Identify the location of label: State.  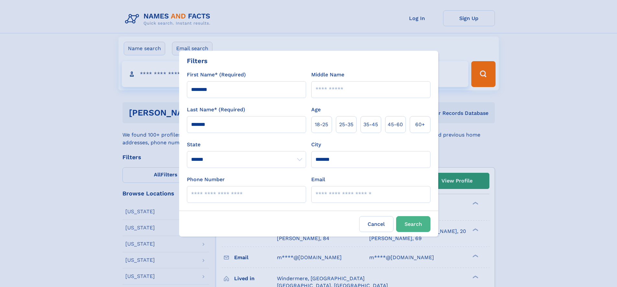
(247, 145).